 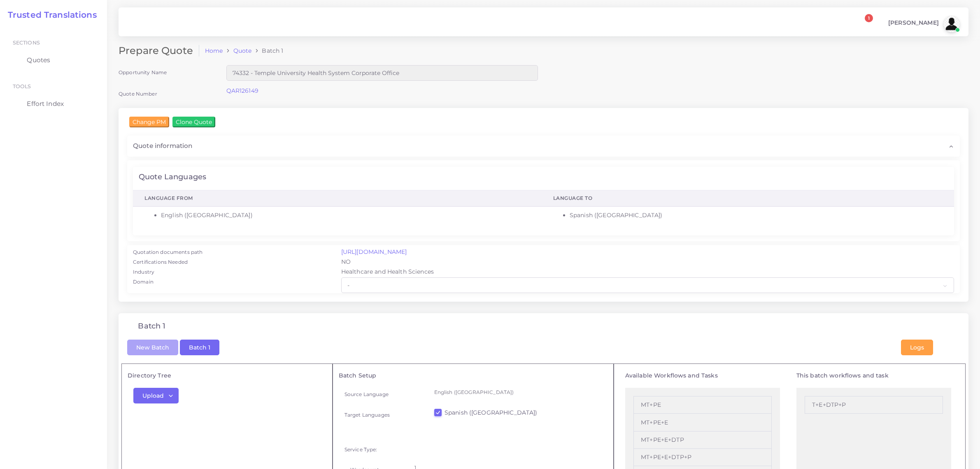 I want to click on div: Healthcare and Health Sciences, so click(x=647, y=273).